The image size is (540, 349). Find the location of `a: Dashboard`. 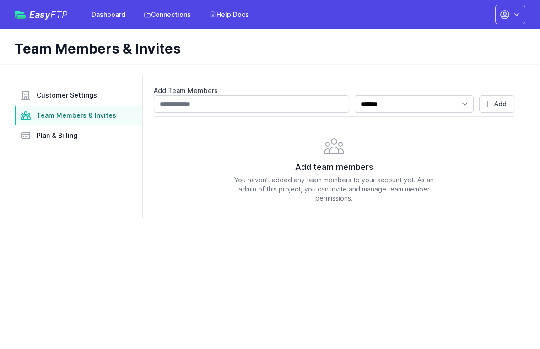

a: Dashboard is located at coordinates (108, 15).